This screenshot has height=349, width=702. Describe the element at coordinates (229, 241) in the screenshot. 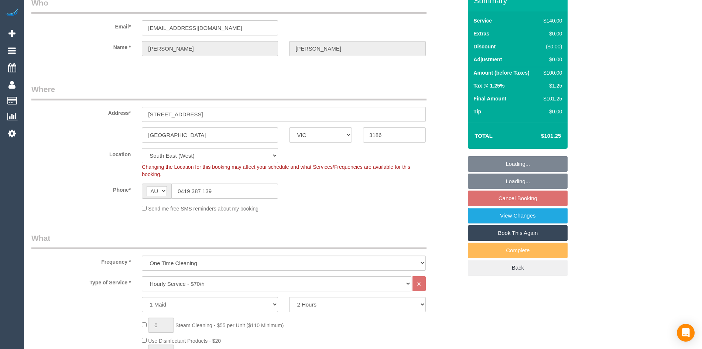

I see `legend: What` at that location.